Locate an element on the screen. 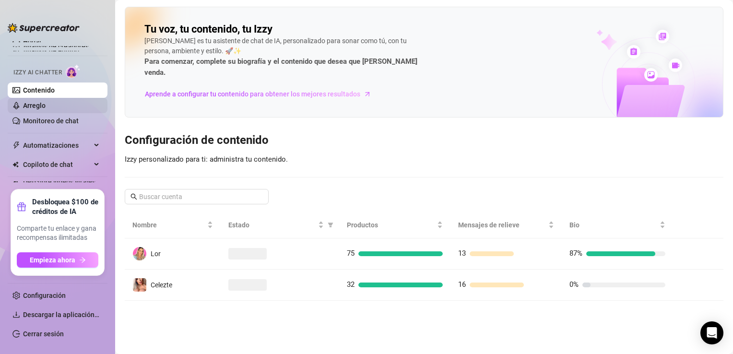 The height and width of the screenshot is (354, 733). span: Descargar la aplicación de escritorio is located at coordinates (79, 315).